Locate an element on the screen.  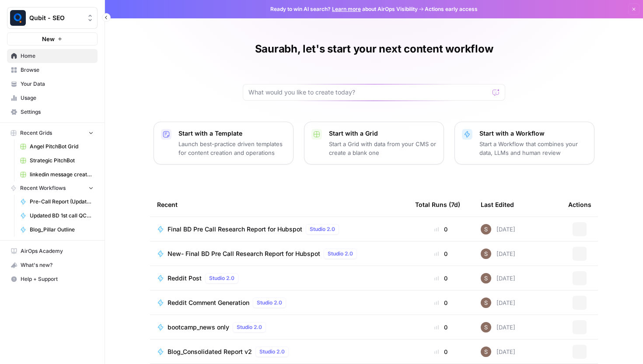
span: Reddit Post is located at coordinates (185, 278).